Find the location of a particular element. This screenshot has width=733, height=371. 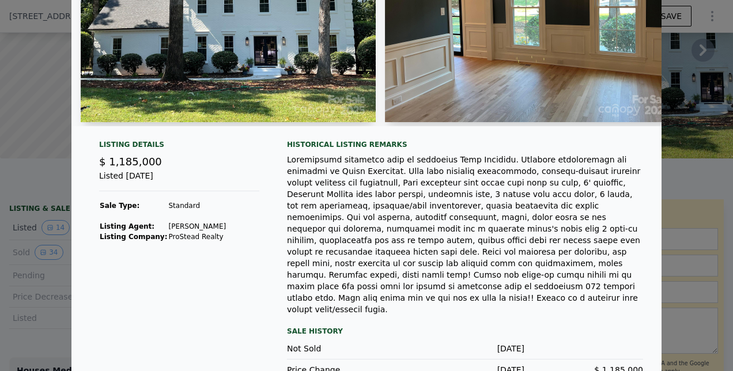

span: $ 1,185,000 is located at coordinates (130, 161).